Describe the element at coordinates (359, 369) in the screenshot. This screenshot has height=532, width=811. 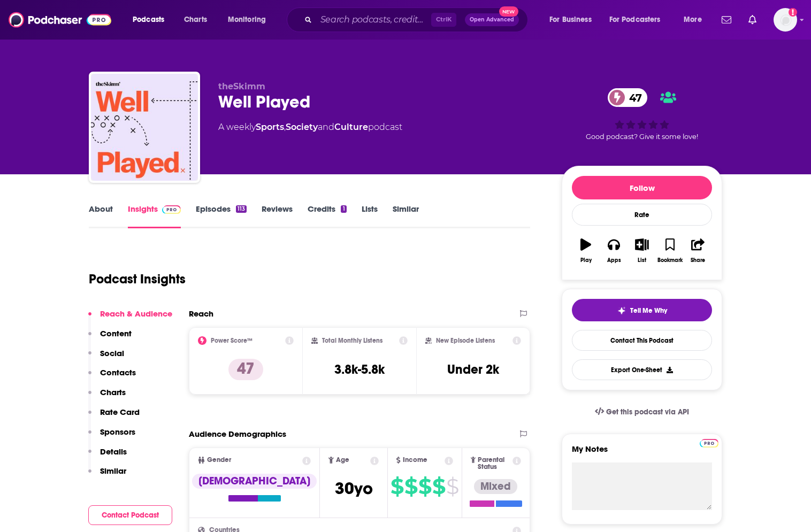
I see `h3: 3.8k-5.8k` at that location.